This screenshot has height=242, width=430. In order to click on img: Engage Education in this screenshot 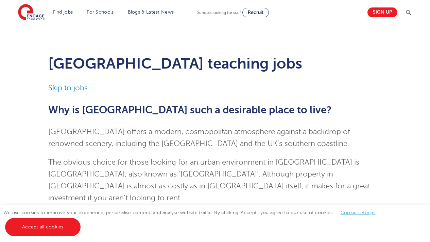, I will do `click(31, 13)`.